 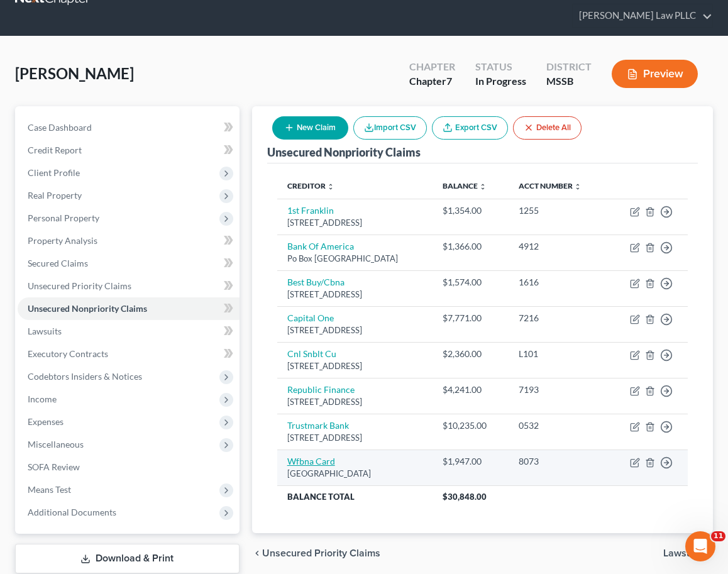 What do you see at coordinates (55, 195) in the screenshot?
I see `span: Real Property` at bounding box center [55, 195].